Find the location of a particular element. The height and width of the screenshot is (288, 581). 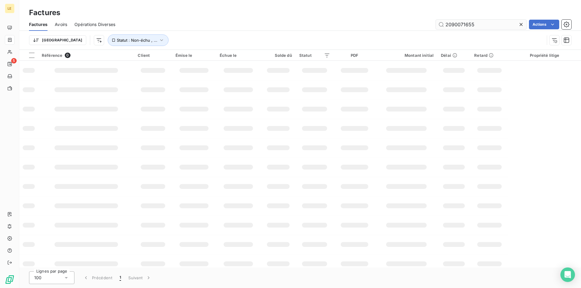

div: Retard is located at coordinates (489, 55).